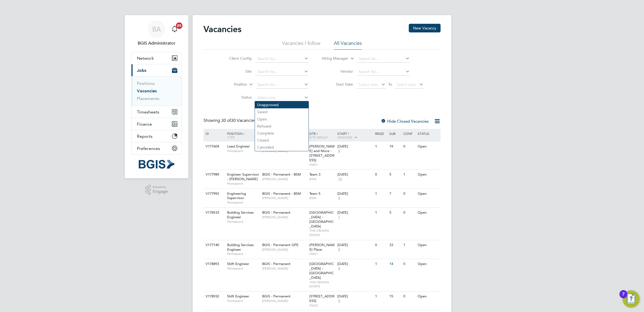 This screenshot has height=312, width=644. Describe the element at coordinates (405, 121) in the screenshot. I see `label: Hide Closed Vacancies` at that location.